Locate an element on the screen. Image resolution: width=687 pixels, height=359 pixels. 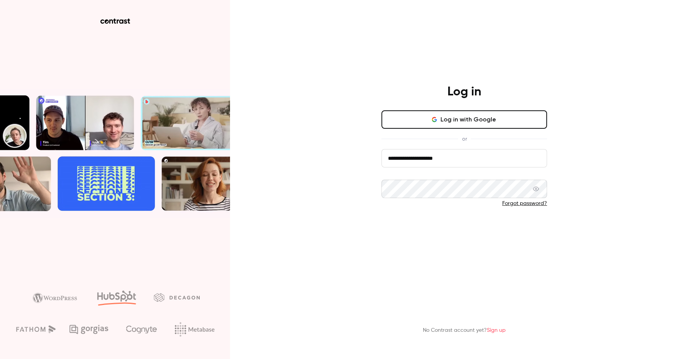
h4: Log in is located at coordinates (464, 92).